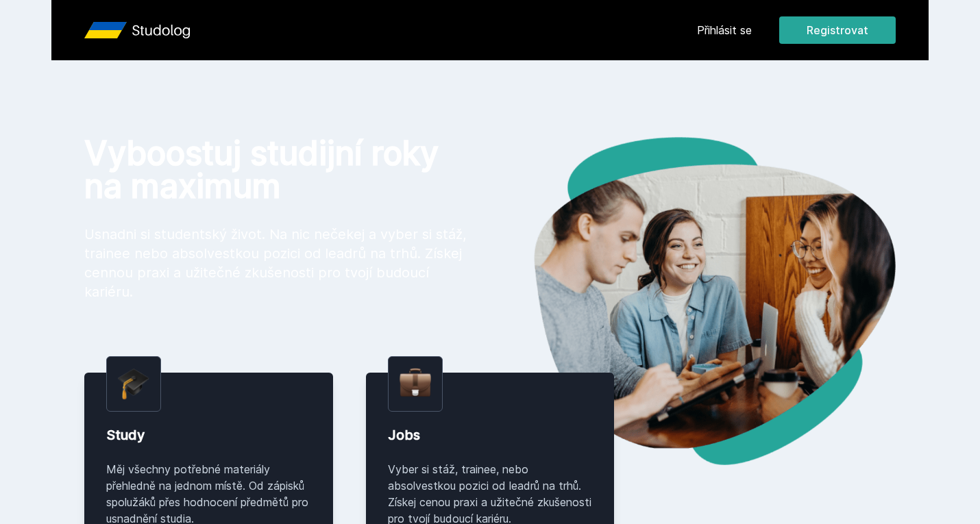  Describe the element at coordinates (724, 30) in the screenshot. I see `a: Přihlásit se` at that location.